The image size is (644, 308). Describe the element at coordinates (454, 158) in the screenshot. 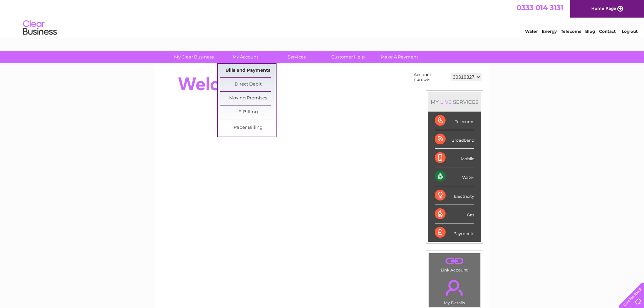

I see `div: Mobile` at that location.